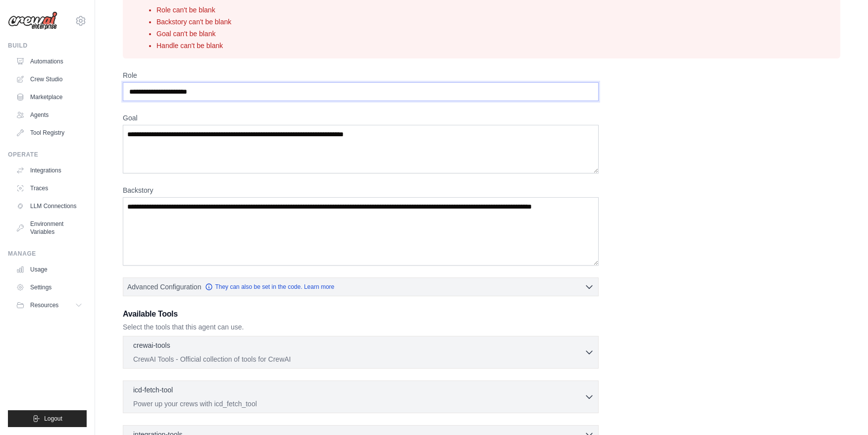  Describe the element at coordinates (53, 418) in the screenshot. I see `span: Logout` at that location.